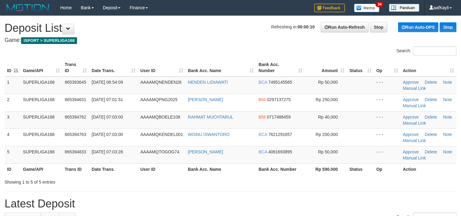 Image resolution: width=461 pixels, height=216 pixels. Describe the element at coordinates (387, 68) in the screenshot. I see `th: Op: activate to sort column ascending` at that location.